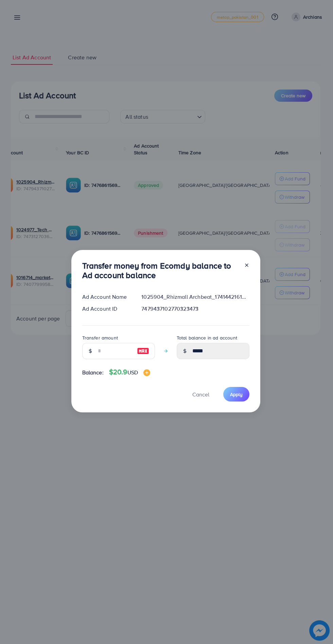 This screenshot has width=333, height=644. Describe the element at coordinates (236, 394) in the screenshot. I see `button: Apply` at that location.